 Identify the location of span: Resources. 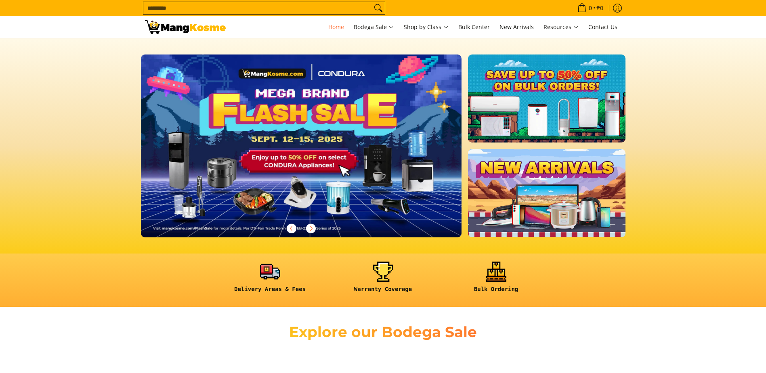
(561, 27).